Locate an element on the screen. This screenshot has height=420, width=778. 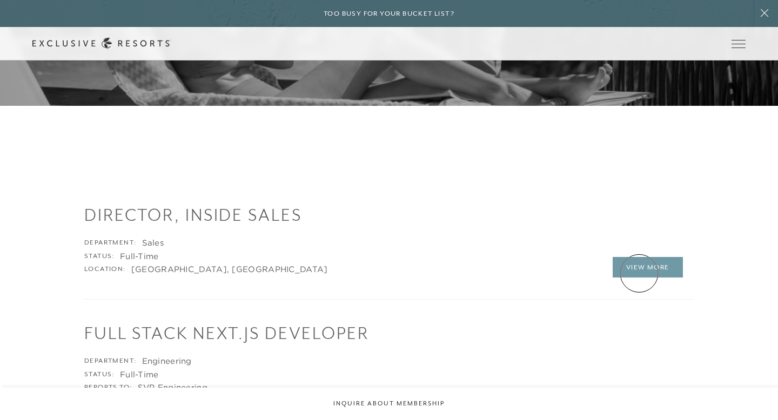
div: Reports to: is located at coordinates (108, 388).